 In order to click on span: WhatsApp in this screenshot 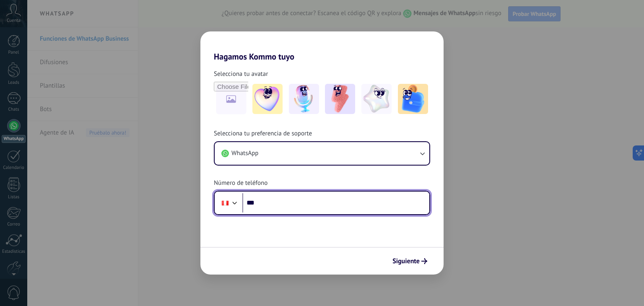, I will do `click(245, 153)`.